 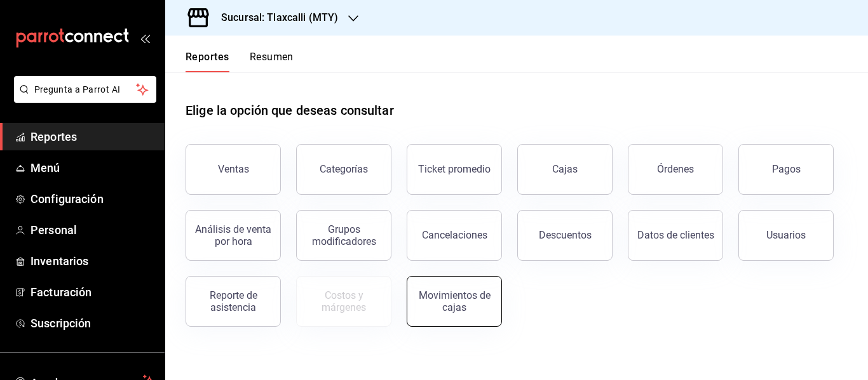 What do you see at coordinates (565, 169) in the screenshot?
I see `a: Cajas` at bounding box center [565, 169].